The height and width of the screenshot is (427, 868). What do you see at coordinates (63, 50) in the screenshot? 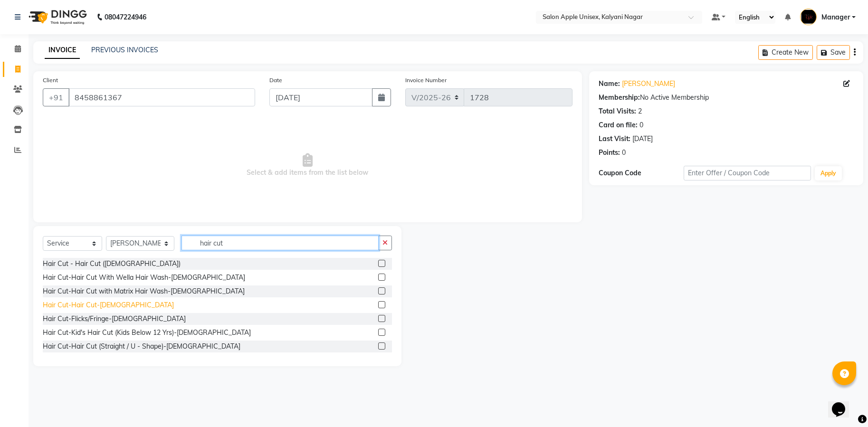
I see `a: INVOICE` at bounding box center [63, 50].